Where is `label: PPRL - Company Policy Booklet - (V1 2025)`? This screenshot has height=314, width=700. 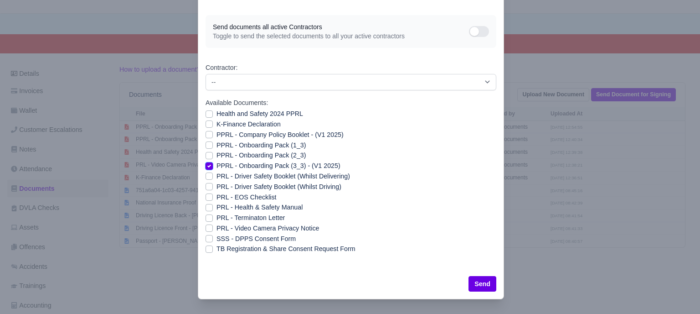
label: PPRL - Company Policy Booklet - (V1 2025) is located at coordinates (280, 135).